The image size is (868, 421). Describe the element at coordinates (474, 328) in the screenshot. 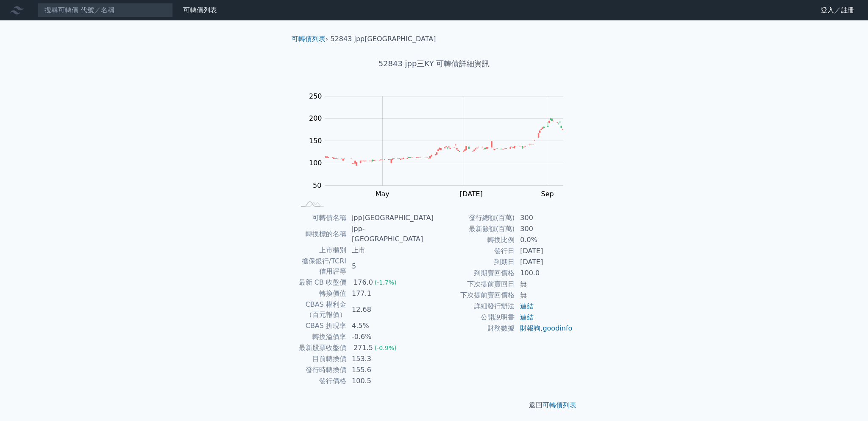

I see `td: 財務數據` at that location.